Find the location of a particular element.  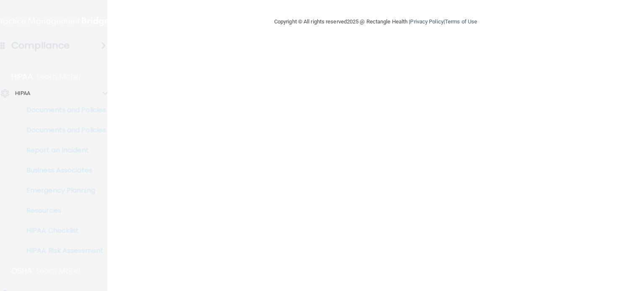

p: Emergency Planning is located at coordinates (62, 191).